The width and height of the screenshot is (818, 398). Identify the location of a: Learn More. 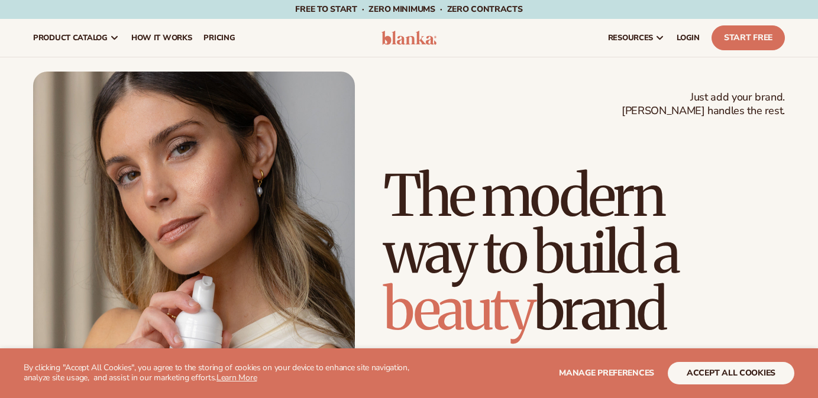
(236, 377).